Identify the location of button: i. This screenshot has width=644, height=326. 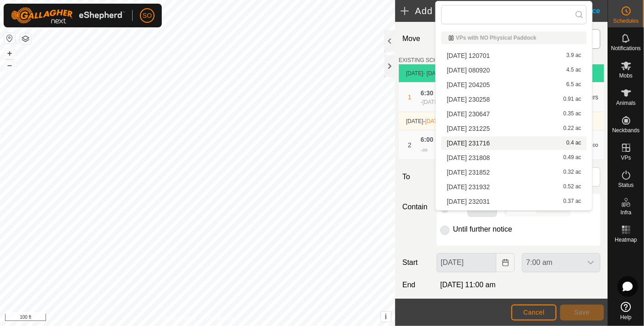
(386, 317).